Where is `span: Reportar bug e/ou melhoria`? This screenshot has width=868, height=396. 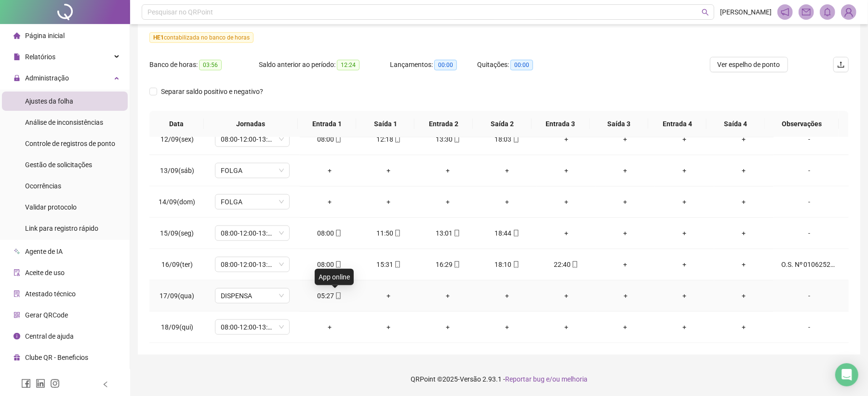
span: Reportar bug e/ou melhoria is located at coordinates (546, 379).